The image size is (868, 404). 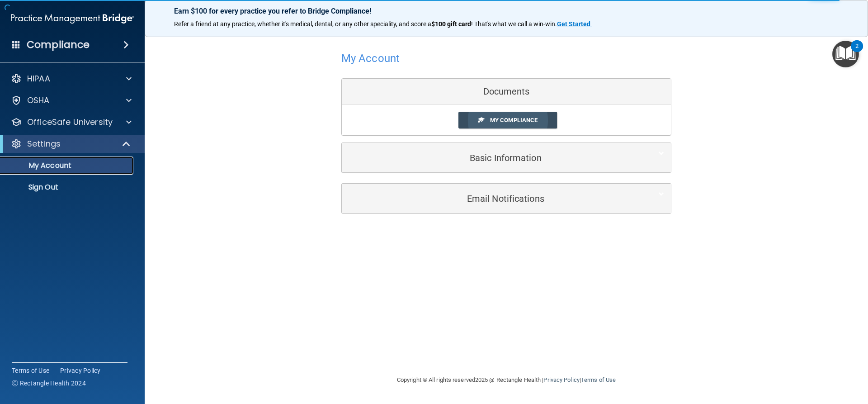 I want to click on h4: My Account, so click(x=370, y=58).